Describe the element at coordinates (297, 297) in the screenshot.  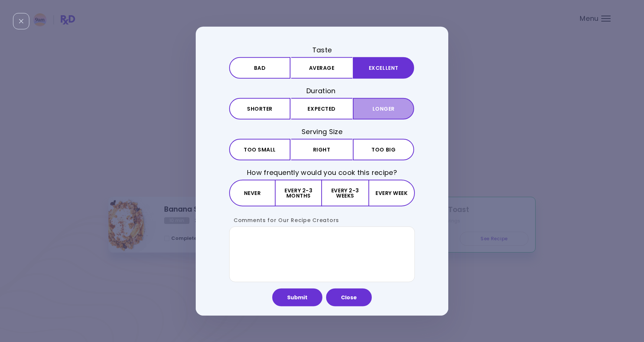
I see `button: Submit` at that location.